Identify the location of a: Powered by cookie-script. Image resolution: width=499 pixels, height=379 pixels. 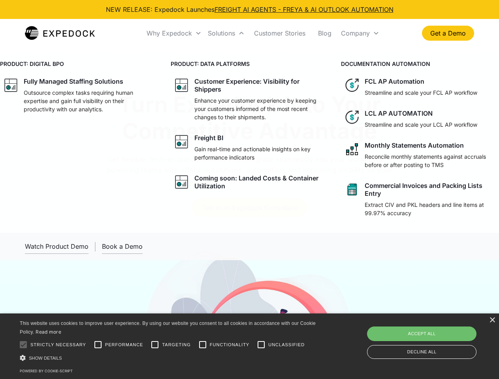
(46, 371).